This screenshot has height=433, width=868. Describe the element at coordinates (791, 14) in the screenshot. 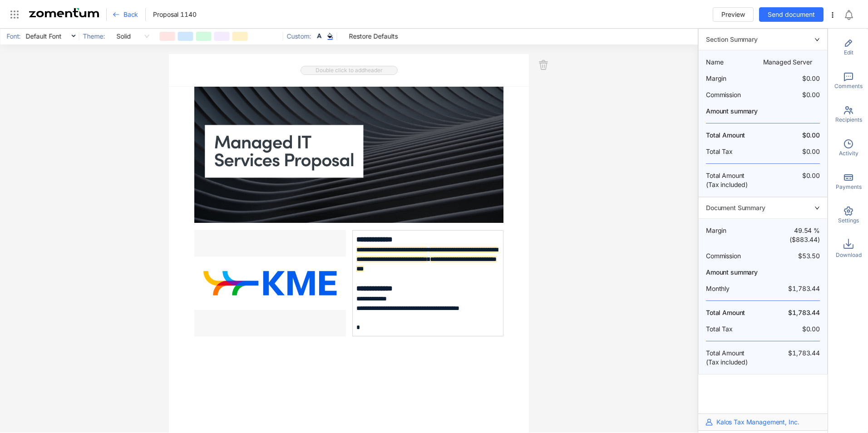

I see `button: Send document` at that location.